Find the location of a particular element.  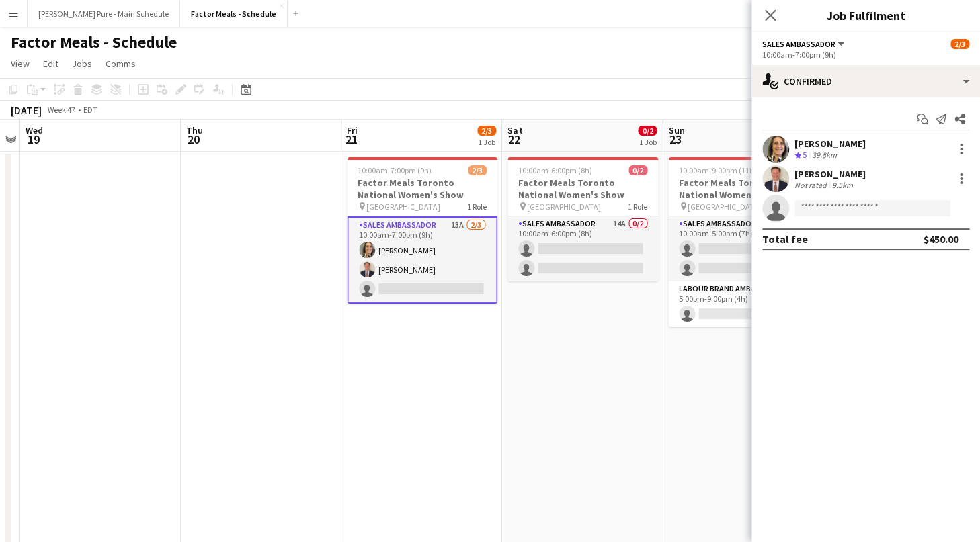

span: 10:00am-9:00pm (11h) is located at coordinates (718, 170).